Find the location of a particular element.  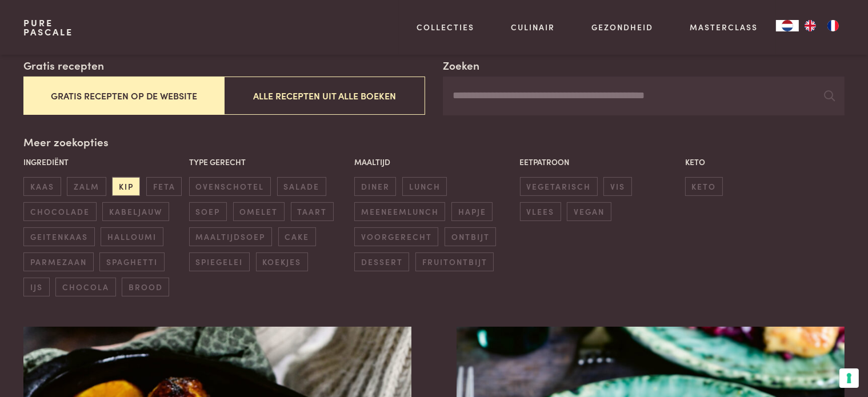

span: kaas is located at coordinates (41, 186).